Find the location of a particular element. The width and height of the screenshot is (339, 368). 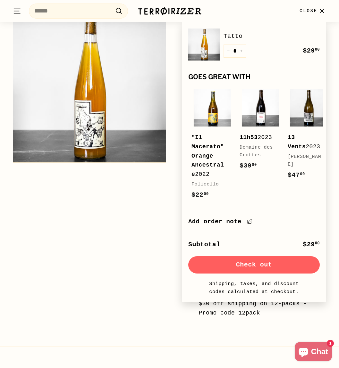

div: $29 is located at coordinates (311, 245).